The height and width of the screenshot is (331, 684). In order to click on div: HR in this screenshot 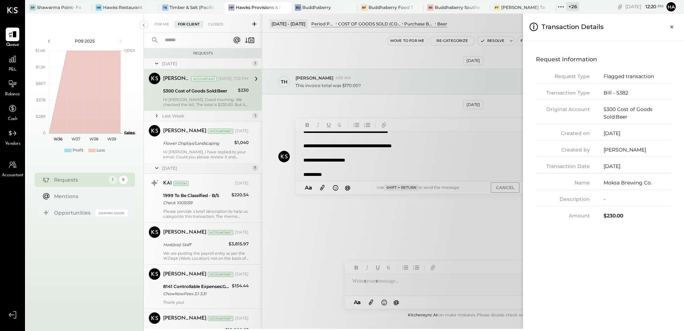, I will do `click(99, 8)`.